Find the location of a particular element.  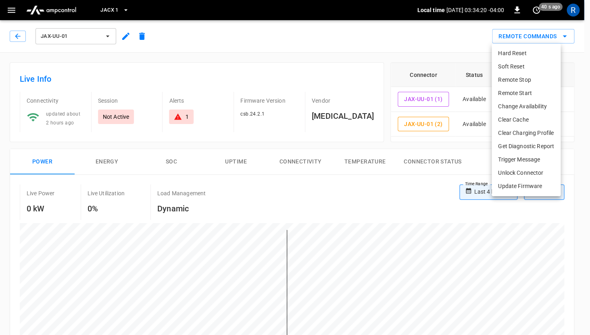

li: Update Firmware is located at coordinates (526, 186).